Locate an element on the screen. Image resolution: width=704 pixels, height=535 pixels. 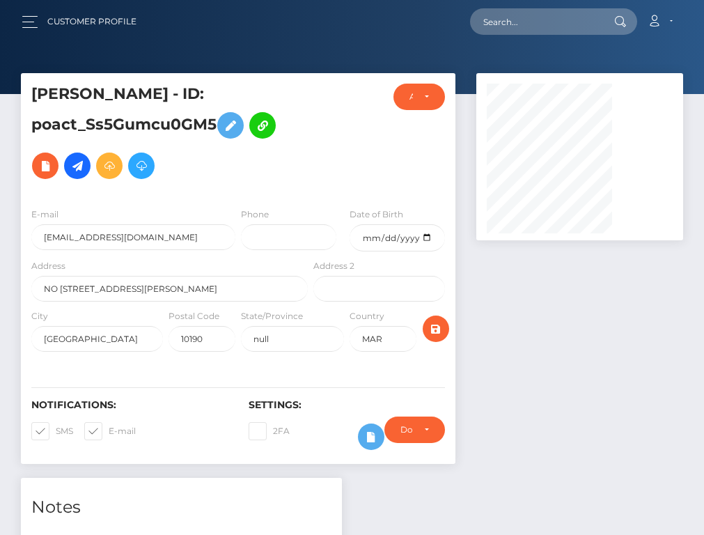
label: Phone is located at coordinates (255, 214).